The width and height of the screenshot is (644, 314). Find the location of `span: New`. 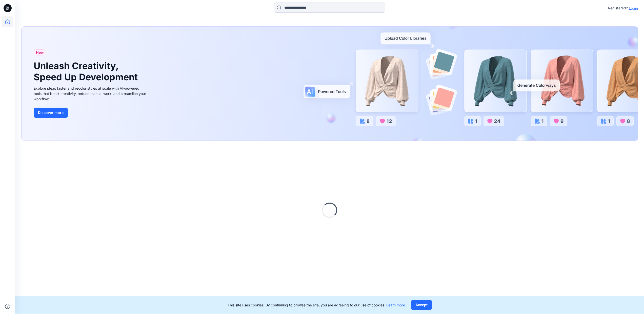

span: New is located at coordinates (40, 52).